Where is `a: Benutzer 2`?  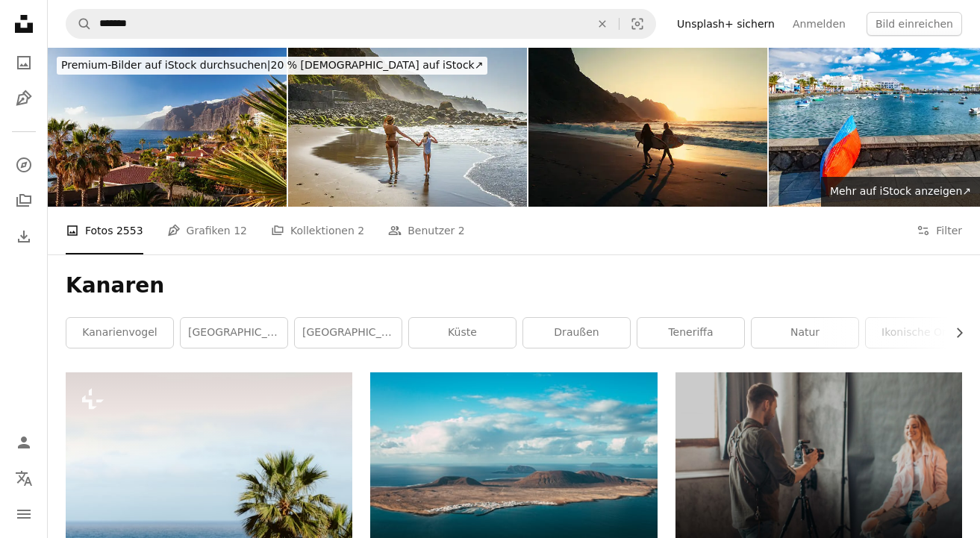
a: Benutzer 2 is located at coordinates (426, 230).